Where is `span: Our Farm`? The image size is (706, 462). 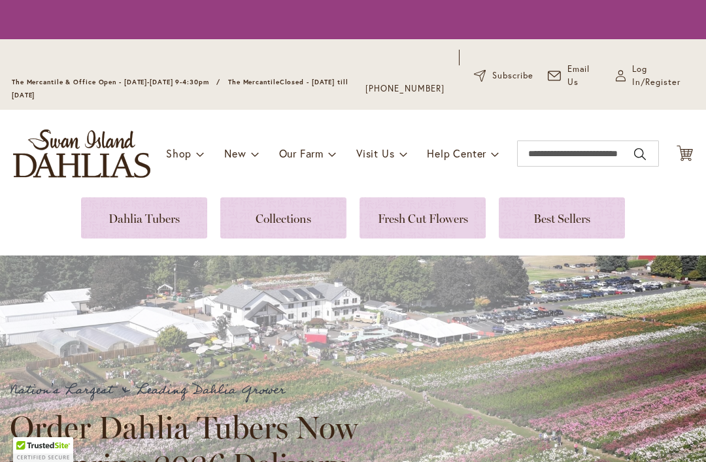 span: Our Farm is located at coordinates (302, 153).